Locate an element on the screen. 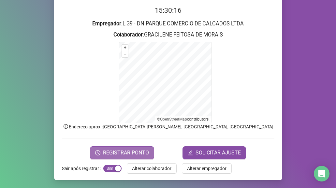 The width and height of the screenshot is (336, 188). span: Alterar empregador is located at coordinates (207, 169).